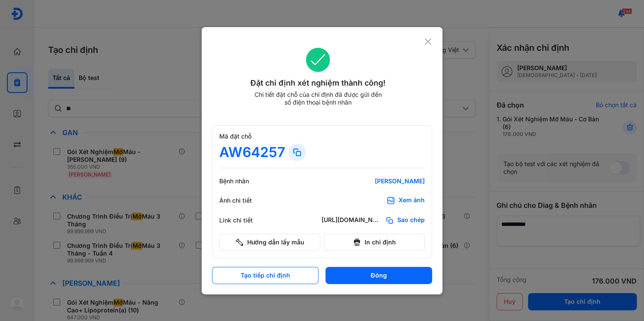 This screenshot has height=321, width=644. Describe the element at coordinates (245, 181) in the screenshot. I see `div: Bệnh nhân` at that location.